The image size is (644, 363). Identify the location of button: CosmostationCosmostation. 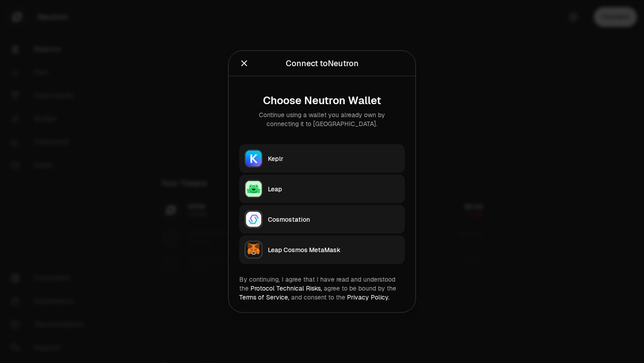
(322, 220).